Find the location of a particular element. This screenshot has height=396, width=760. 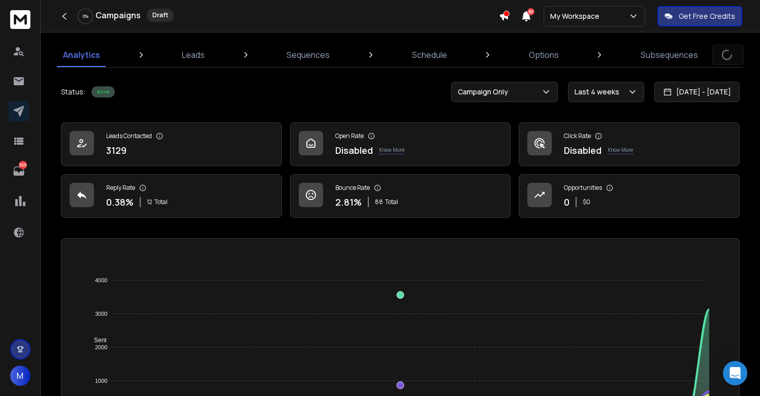

p: 2.81 % is located at coordinates (348, 202).